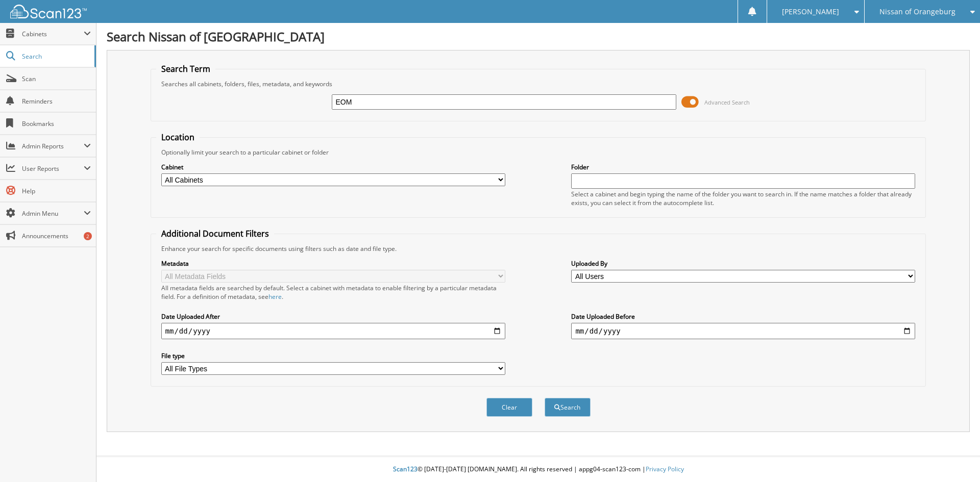 The width and height of the screenshot is (980, 482). I want to click on label: Date Uploaded After, so click(333, 316).